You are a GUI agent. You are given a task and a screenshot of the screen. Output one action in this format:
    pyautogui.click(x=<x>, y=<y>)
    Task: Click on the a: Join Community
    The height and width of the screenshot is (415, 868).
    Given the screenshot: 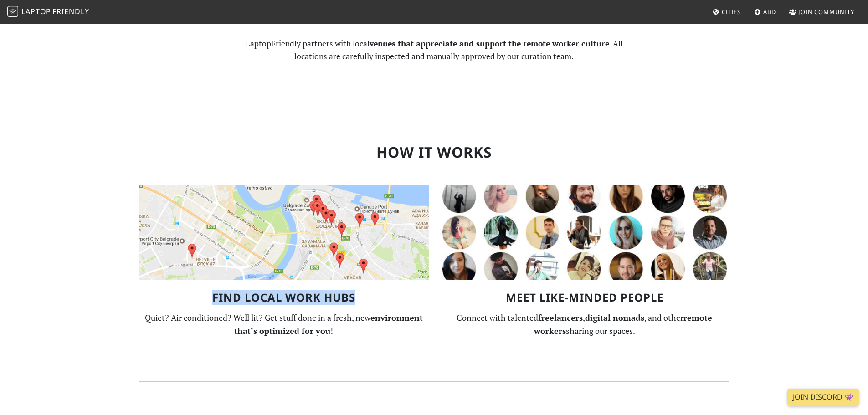 What is the action you would take?
    pyautogui.click(x=821, y=12)
    